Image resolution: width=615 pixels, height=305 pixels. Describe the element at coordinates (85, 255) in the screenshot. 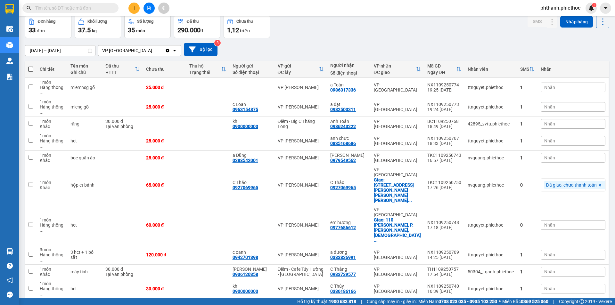

I see `div: 3 hct + 1 bó sắt` at that location.